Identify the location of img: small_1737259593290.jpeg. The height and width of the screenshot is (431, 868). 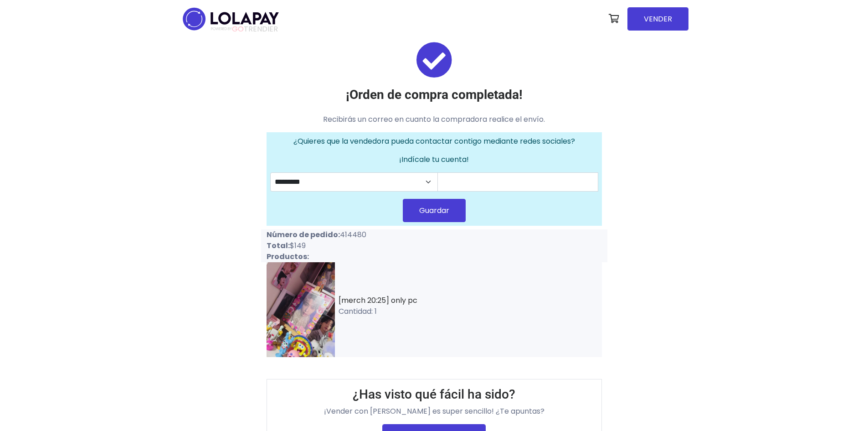
(300, 310).